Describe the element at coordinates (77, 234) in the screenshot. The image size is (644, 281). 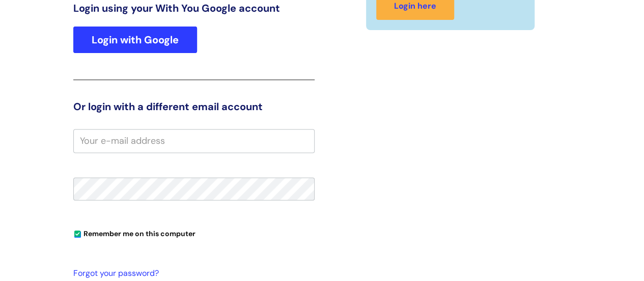
I see `input: Remember me on this computer` at that location.